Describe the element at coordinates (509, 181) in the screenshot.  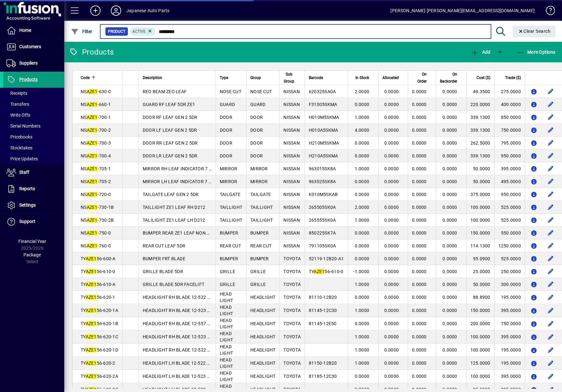
I see `td: 495.0000` at that location.